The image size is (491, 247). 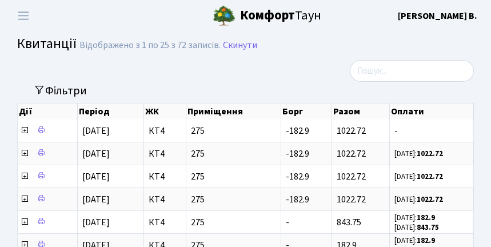 I want to click on button: Переключити навігацію, so click(x=23, y=15).